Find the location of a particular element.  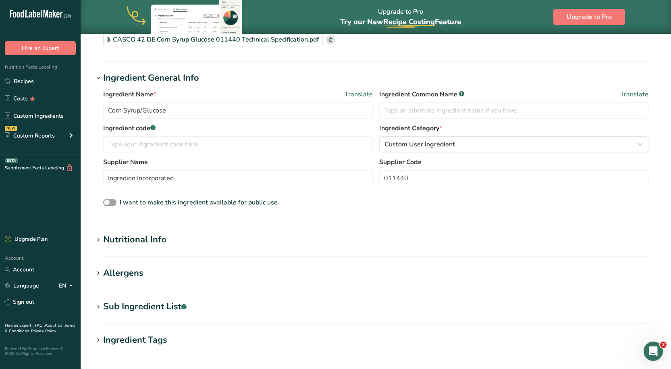

div: Ingredient General Info is located at coordinates (151, 78).